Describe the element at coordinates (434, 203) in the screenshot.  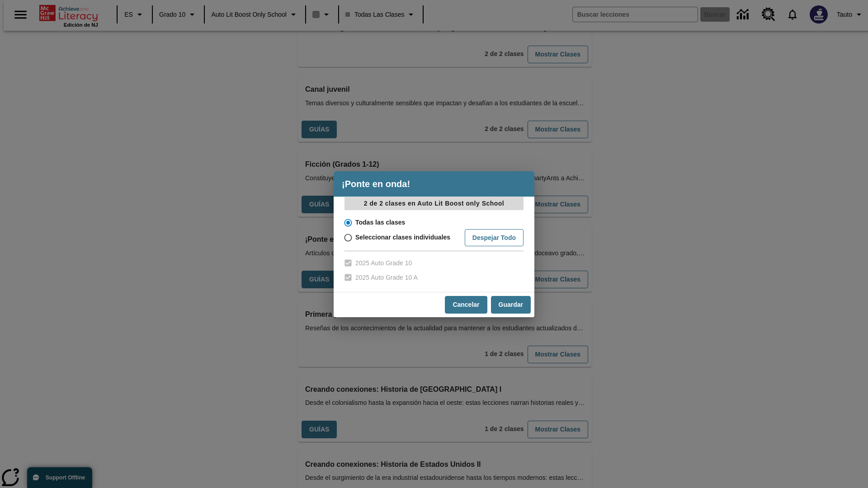
I see `p: 2 de 2 clases en Auto Lit Boost only School` at that location.